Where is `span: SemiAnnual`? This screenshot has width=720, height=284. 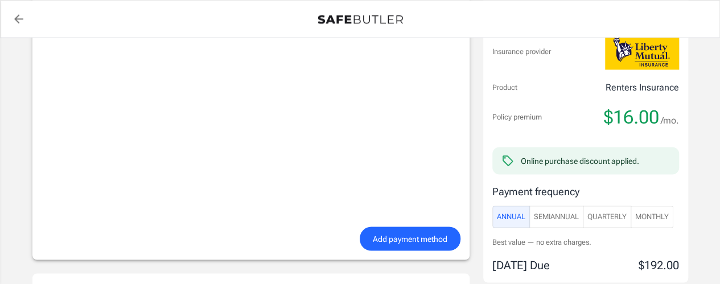
span: SemiAnnual is located at coordinates (556, 216).